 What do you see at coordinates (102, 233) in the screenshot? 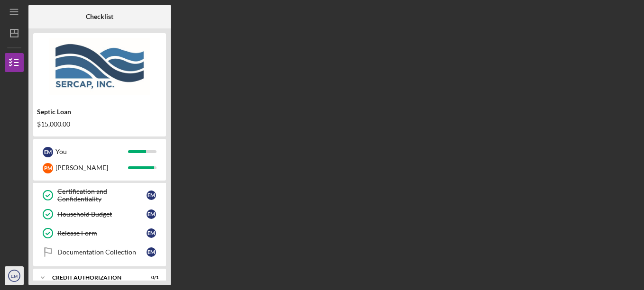
I see `div: Release Form` at bounding box center [102, 233].